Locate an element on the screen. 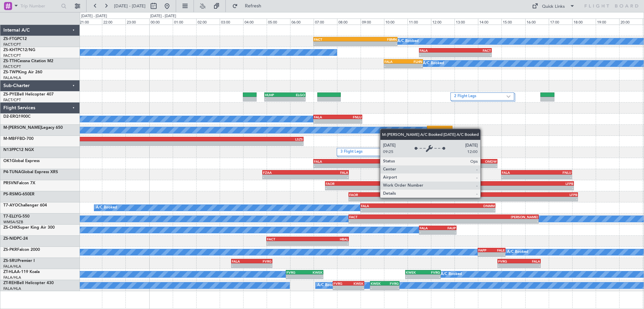  div: OMDW is located at coordinates (451, 161).